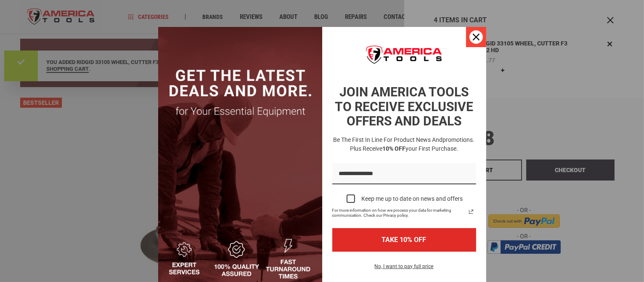 The image size is (644, 282). I want to click on div: Keep me up to date on news and offers, so click(412, 199).